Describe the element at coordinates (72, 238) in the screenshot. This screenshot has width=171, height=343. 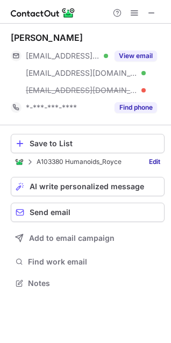
I see `span: Add to email campaign` at that location.